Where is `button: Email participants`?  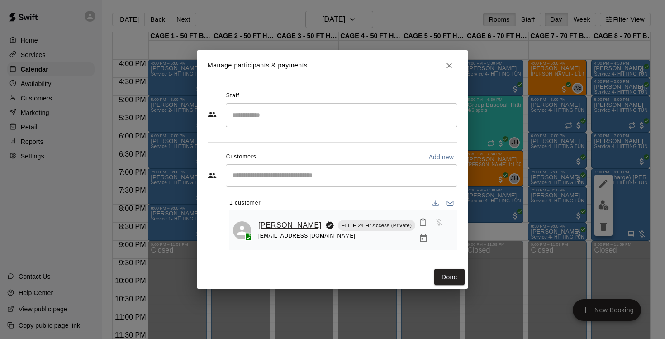 button: Email participants is located at coordinates (450, 203).